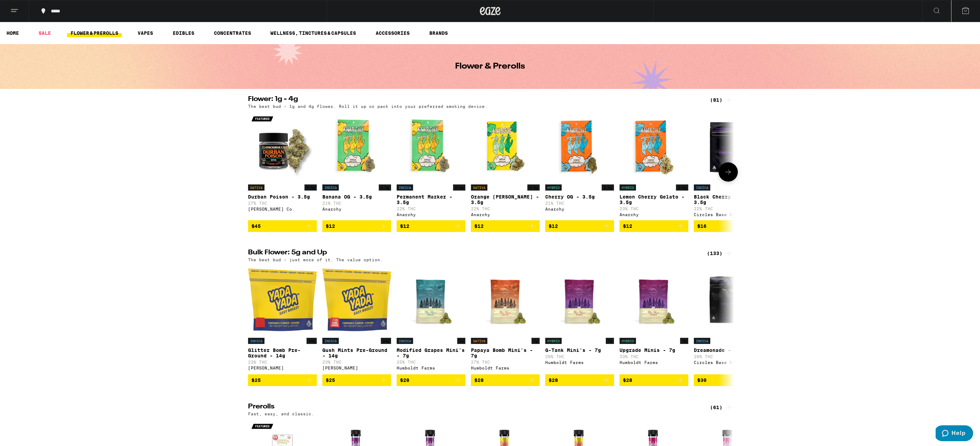  Describe the element at coordinates (721, 100) in the screenshot. I see `a: (81)` at that location.